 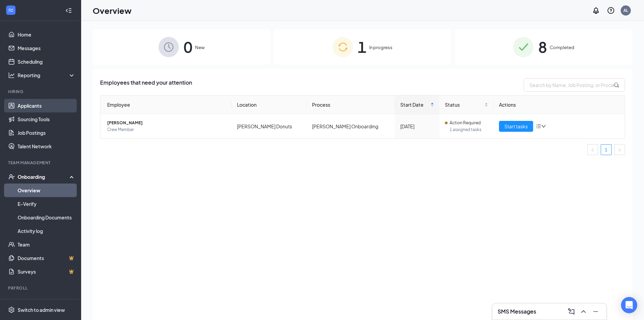 What do you see at coordinates (559, 105) in the screenshot?
I see `th: Actions` at bounding box center [559, 105].